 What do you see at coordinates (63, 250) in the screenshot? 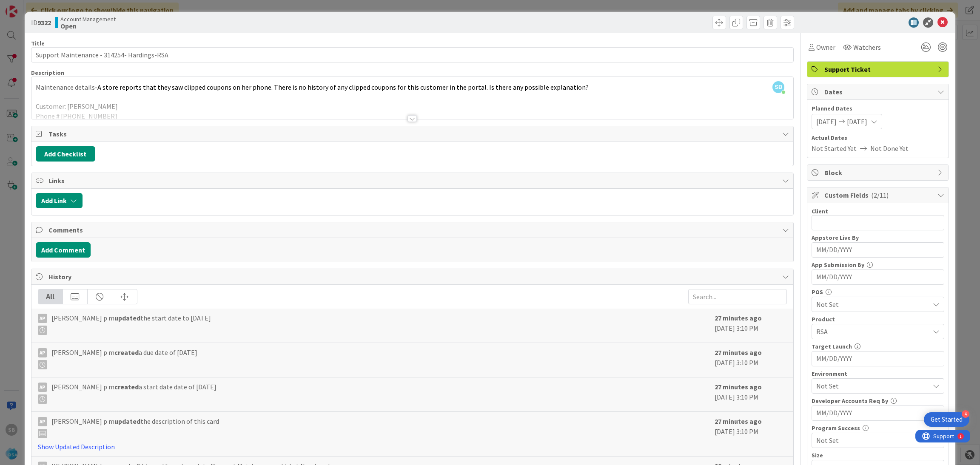
I see `button: Add Comment` at bounding box center [63, 250].